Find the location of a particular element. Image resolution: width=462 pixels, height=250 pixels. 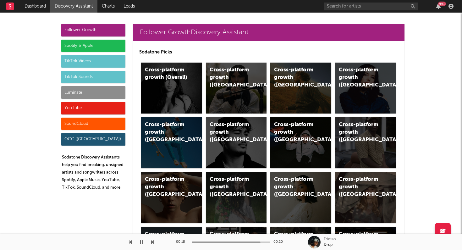

div: Drop is located at coordinates (328, 245).